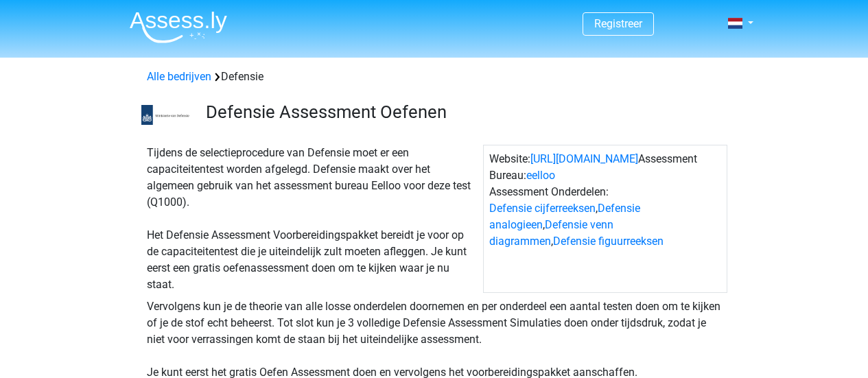 The image size is (868, 378). What do you see at coordinates (618, 23) in the screenshot?
I see `a: Registreer` at bounding box center [618, 23].